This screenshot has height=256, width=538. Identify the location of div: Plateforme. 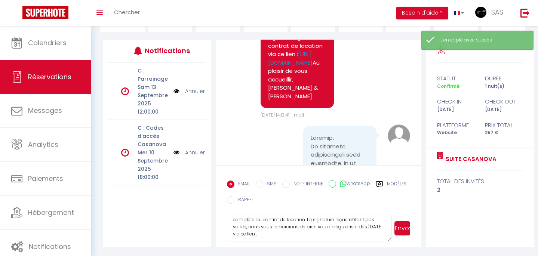
(456, 125).